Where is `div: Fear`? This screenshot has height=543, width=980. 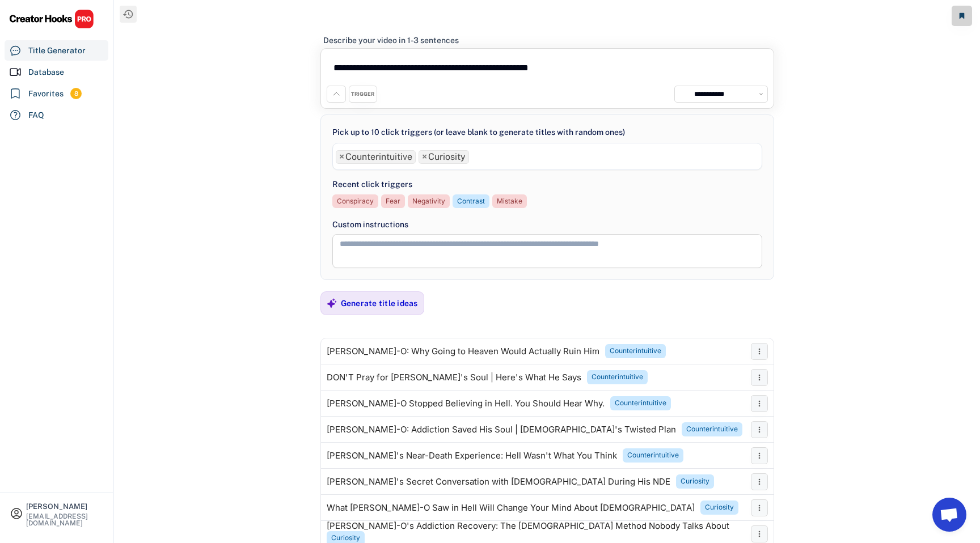
div: Fear is located at coordinates (393, 202).